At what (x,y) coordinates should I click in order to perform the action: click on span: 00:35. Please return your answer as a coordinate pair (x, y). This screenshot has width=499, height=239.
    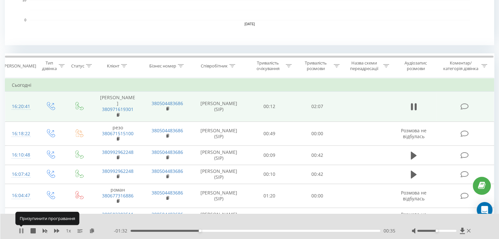
    Looking at the image, I should click on (389, 231).